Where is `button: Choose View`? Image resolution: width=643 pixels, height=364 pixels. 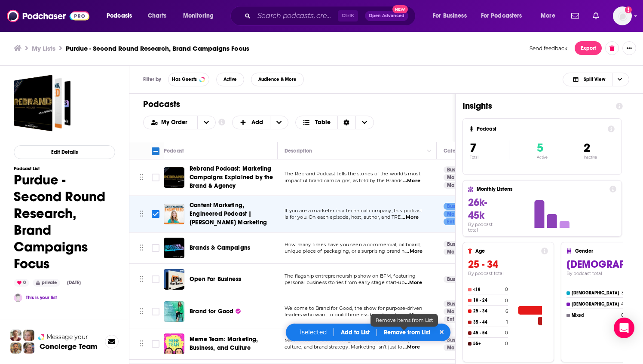
button: Choose View is located at coordinates (595, 80).